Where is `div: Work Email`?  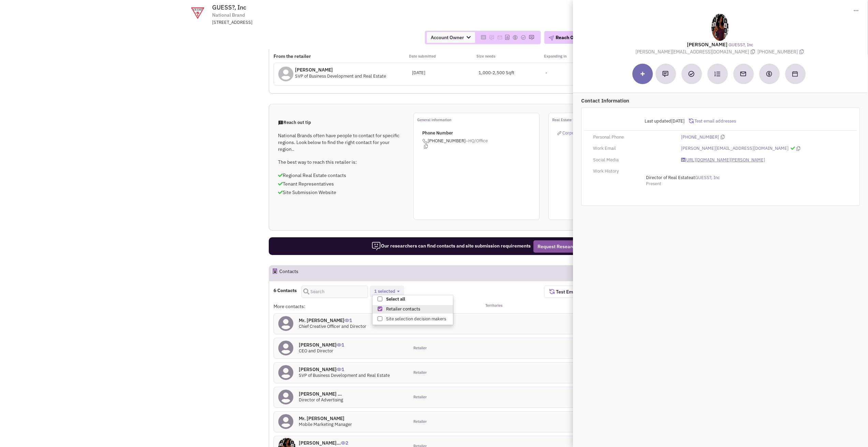
div: Work Email is located at coordinates (632, 149).